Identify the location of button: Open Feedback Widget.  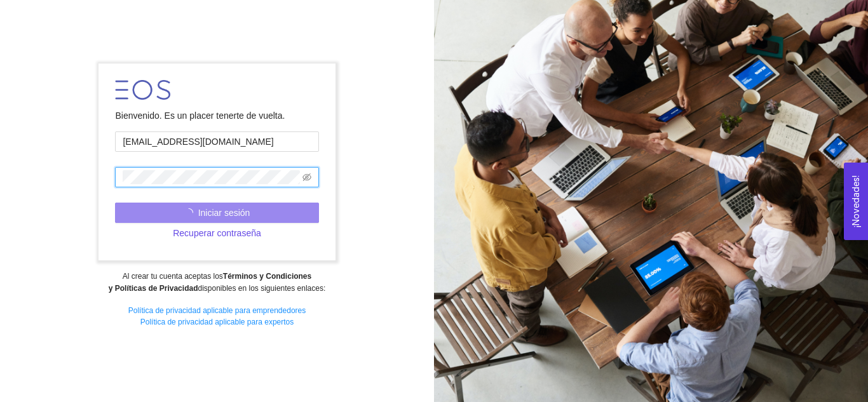
(856, 201).